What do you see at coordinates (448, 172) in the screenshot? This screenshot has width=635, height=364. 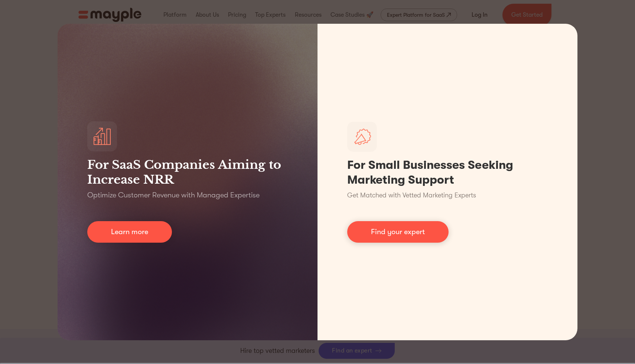 I see `h1: For Small Businesses Seeking Marketing Support` at bounding box center [448, 172].